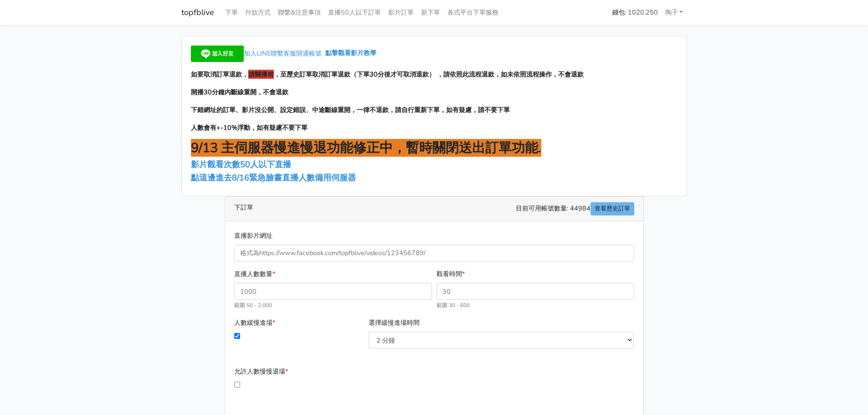 The height and width of the screenshot is (415, 868). I want to click on a: 新下單, so click(431, 12).